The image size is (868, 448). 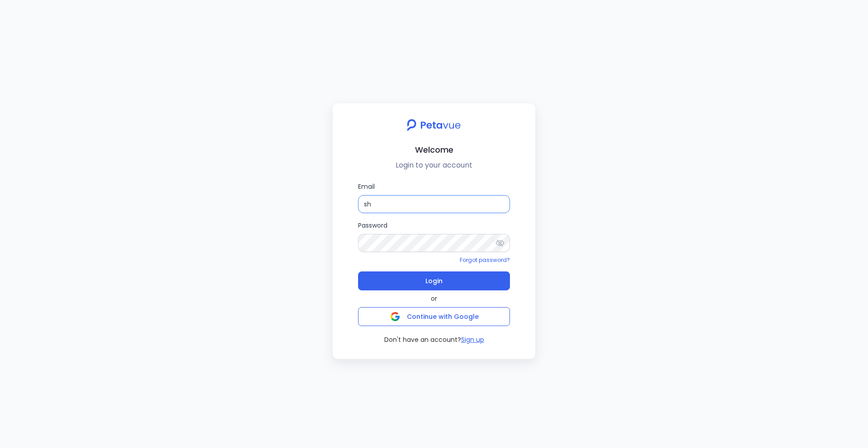 What do you see at coordinates (423, 340) in the screenshot?
I see `span: Don't have an account?` at bounding box center [423, 340].